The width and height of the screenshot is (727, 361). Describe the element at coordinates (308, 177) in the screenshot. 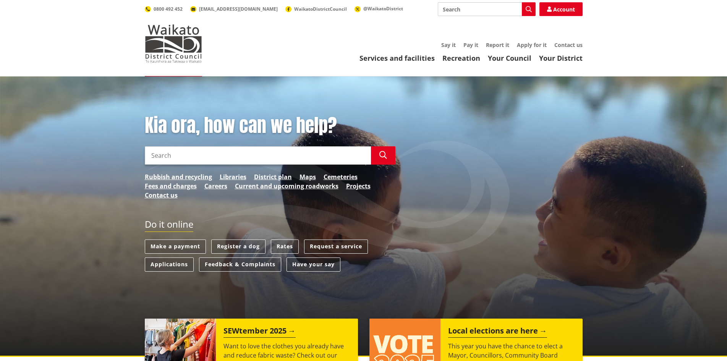

I see `a: Maps` at that location.